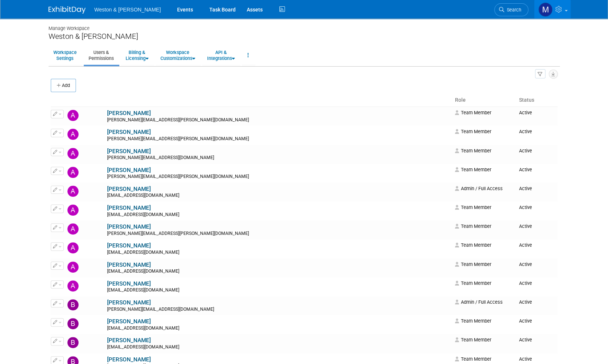 The height and width of the screenshot is (364, 608). What do you see at coordinates (73, 173) in the screenshot?
I see `img: Allie Goldberg` at bounding box center [73, 173].